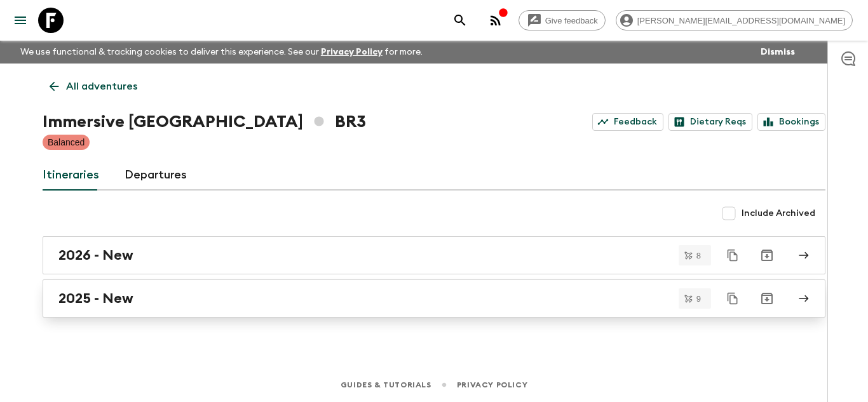 The height and width of the screenshot is (402, 868). What do you see at coordinates (778, 52) in the screenshot?
I see `button: Dismiss` at bounding box center [778, 52].